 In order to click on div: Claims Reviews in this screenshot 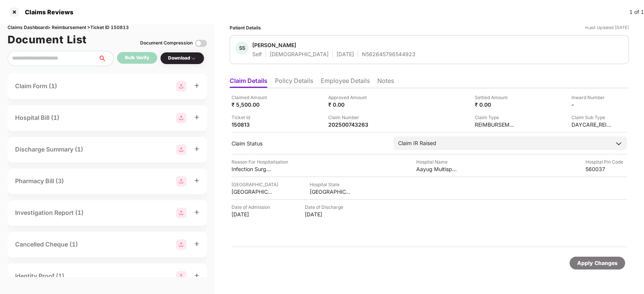, I will do `click(47, 12)`.